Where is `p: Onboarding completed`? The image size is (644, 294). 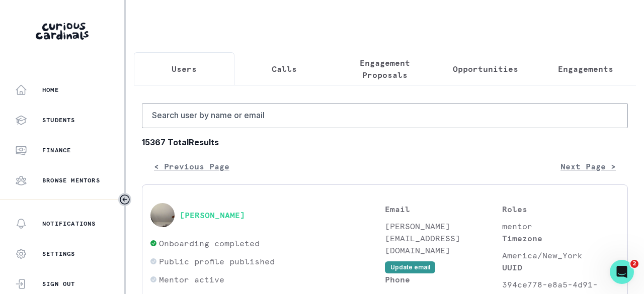 p: Onboarding completed is located at coordinates (209, 243).